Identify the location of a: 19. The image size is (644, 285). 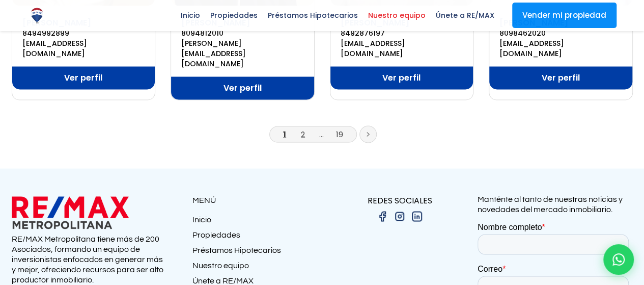
(340, 133).